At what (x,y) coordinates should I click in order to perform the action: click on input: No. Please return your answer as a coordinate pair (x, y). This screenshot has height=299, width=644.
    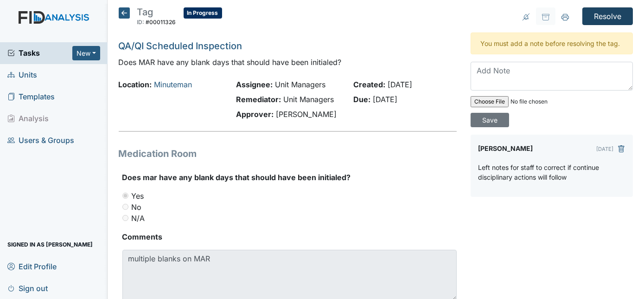
    Looking at the image, I should click on (125, 206).